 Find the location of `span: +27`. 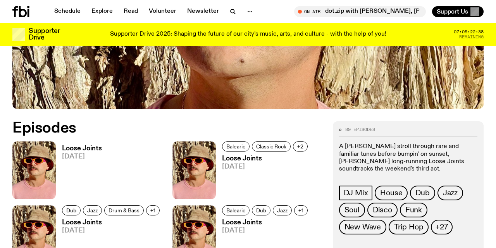

span: +27 is located at coordinates (441, 227).